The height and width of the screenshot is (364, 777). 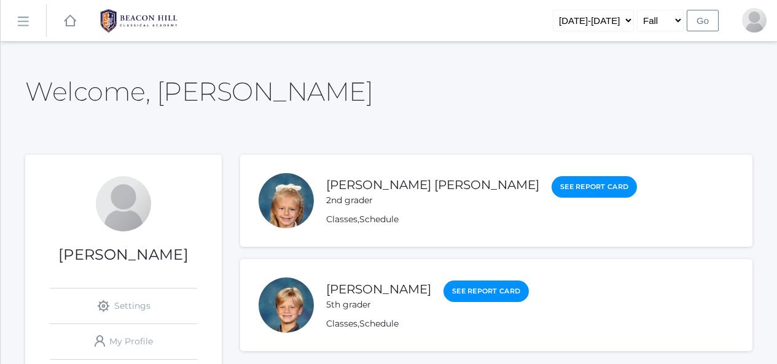 What do you see at coordinates (139, 21) in the screenshot?
I see `img: BHCALogos-05-308ed15e86a5a0abce9b8dd61676a3503ac9727e845dece92d48e8588c001991.png` at bounding box center [139, 21].